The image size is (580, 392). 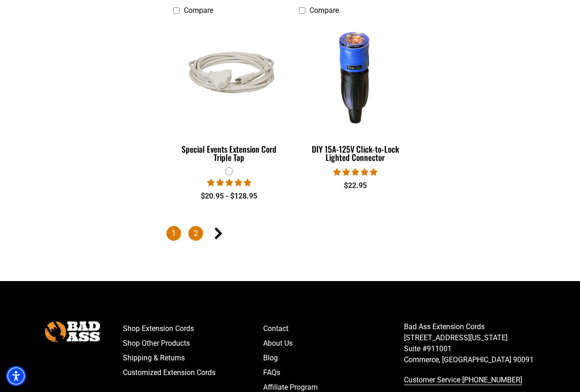 I want to click on nav: Pagination, so click(x=356, y=234).